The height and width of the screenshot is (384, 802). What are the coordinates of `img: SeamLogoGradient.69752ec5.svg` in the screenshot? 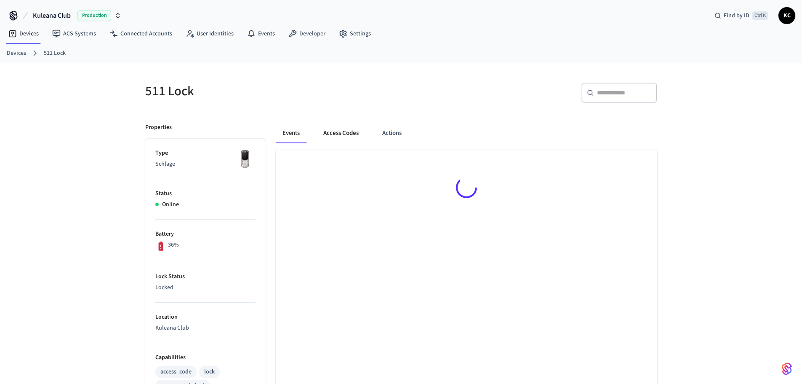 It's located at (787, 369).